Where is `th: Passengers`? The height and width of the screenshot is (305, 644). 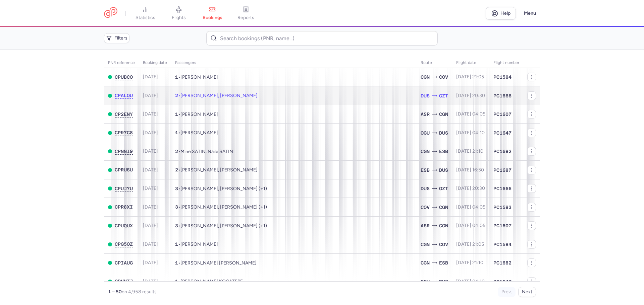
th: Passengers is located at coordinates (294, 63).